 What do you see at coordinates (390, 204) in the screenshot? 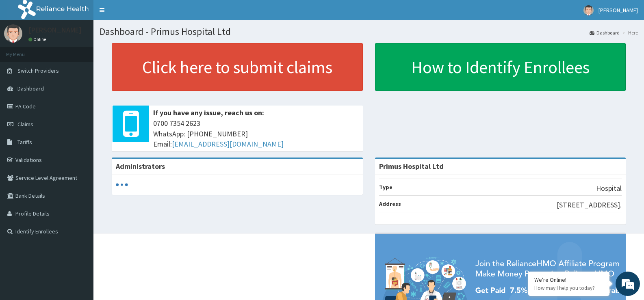
I see `b: Address` at bounding box center [390, 204].